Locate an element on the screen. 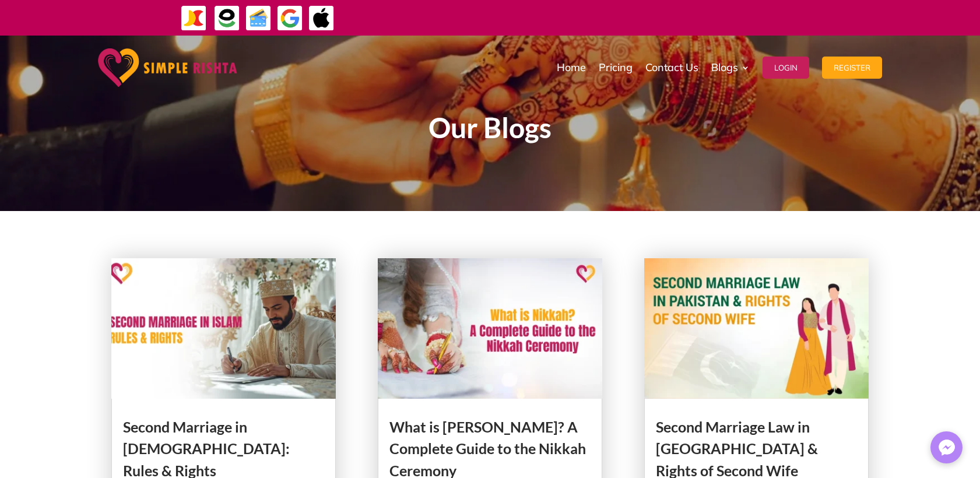 This screenshot has width=980, height=478. img: Second Marriage in Islam: Rules & Rights is located at coordinates (223, 328).